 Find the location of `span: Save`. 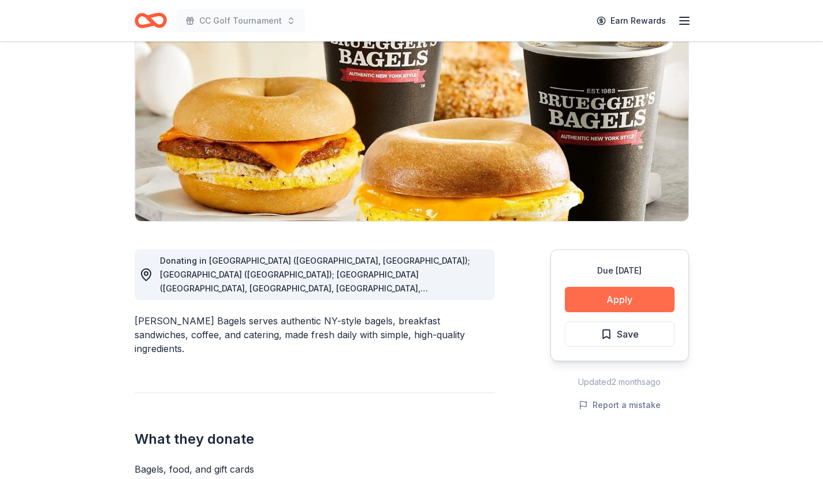

span: Save is located at coordinates (627, 334).